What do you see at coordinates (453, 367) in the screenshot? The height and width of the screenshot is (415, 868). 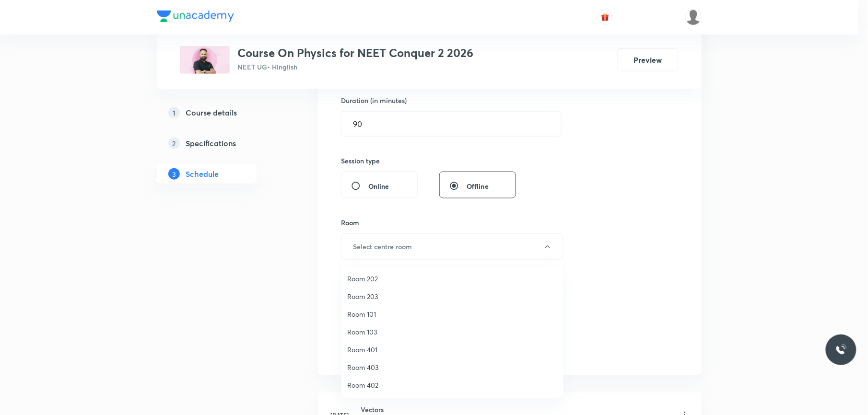 I see `span: Room 403` at bounding box center [453, 367].